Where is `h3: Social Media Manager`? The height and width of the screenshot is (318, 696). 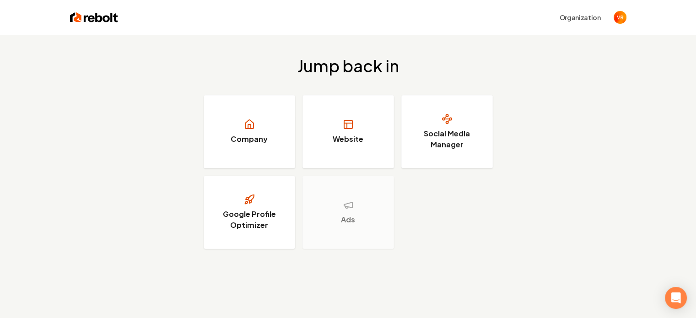
h3: Social Media Manager is located at coordinates (447, 139).